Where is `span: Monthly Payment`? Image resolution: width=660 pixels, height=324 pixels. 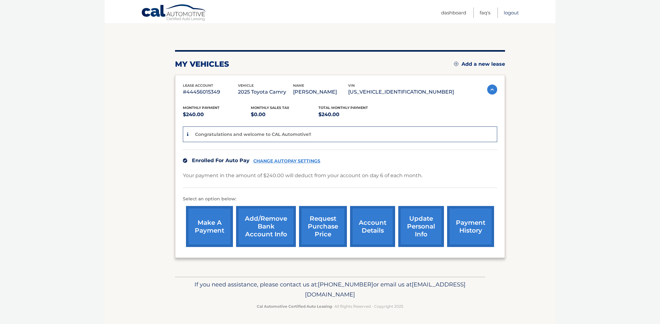 span: Monthly Payment is located at coordinates (201, 108).